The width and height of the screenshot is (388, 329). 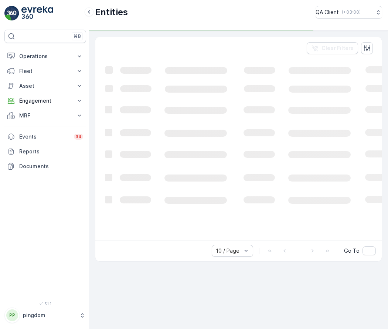 I want to click on p: ⌘B, so click(x=77, y=36).